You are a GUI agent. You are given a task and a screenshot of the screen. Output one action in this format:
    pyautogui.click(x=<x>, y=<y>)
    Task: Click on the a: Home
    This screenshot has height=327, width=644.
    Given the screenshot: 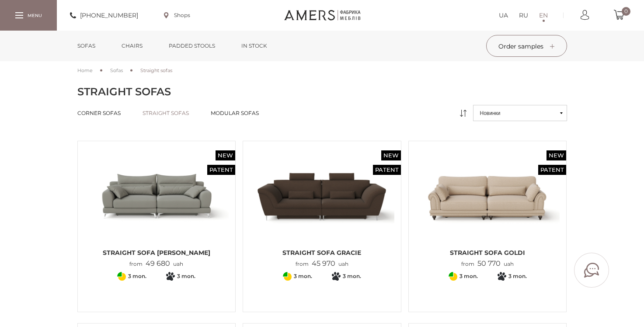 What is the action you would take?
    pyautogui.click(x=85, y=70)
    